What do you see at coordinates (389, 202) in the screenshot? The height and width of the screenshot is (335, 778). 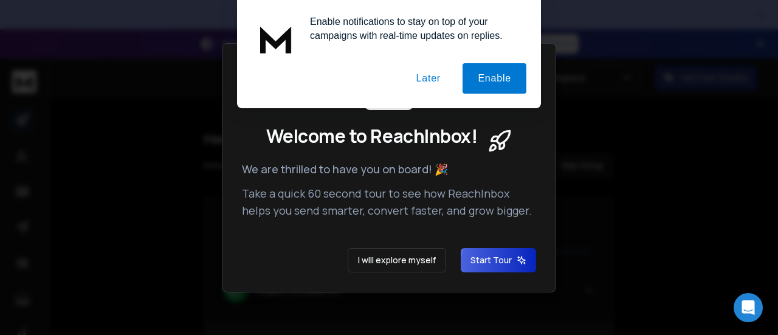 I see `p: Take a quick 60 second tour to see how ReachInbox helps you send smarter, convert faster, and gro...` at bounding box center [389, 202].